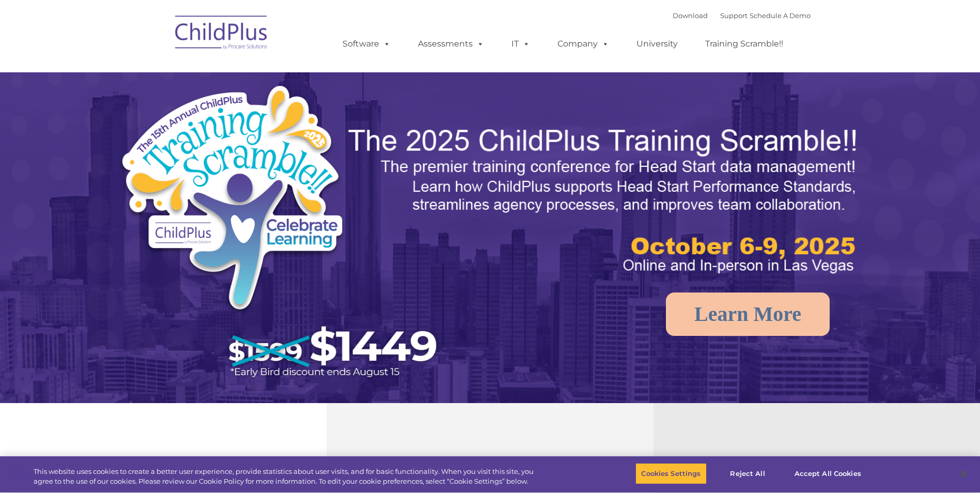 The width and height of the screenshot is (980, 493). I want to click on a: Training Scramble!!, so click(744, 44).